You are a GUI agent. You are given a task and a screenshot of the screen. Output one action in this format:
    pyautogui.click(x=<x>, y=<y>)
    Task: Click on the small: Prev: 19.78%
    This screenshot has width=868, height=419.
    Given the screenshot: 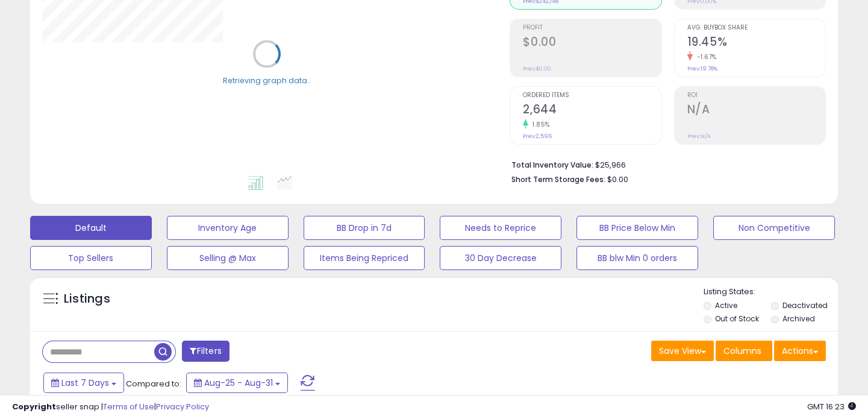 What is the action you would take?
    pyautogui.click(x=703, y=69)
    